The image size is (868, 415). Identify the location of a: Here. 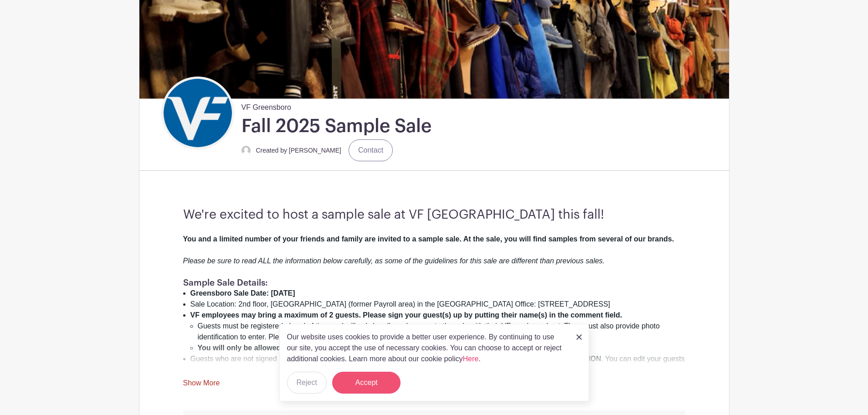
(471, 359).